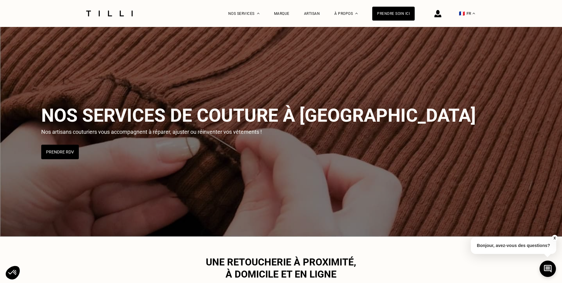  I want to click on a: Logo du service de couturière Tilli, so click(109, 13).